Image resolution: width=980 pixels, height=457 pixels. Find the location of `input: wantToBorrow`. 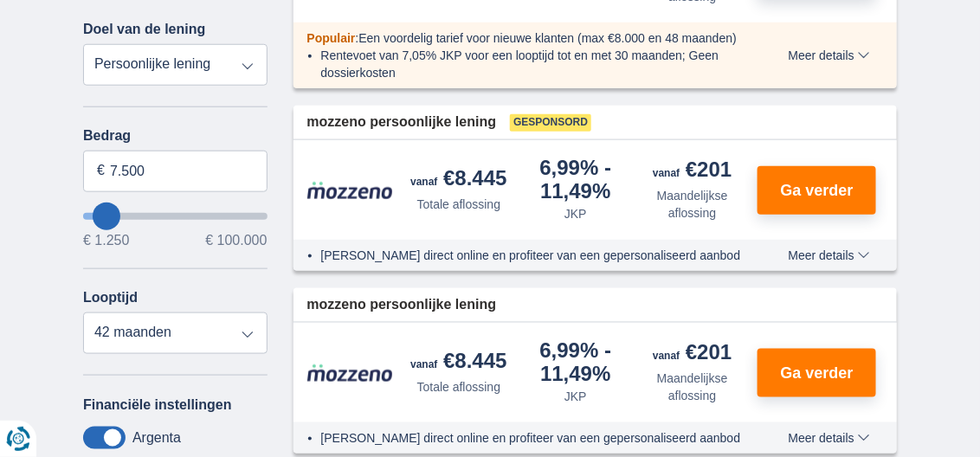

input: wantToBorrow is located at coordinates (175, 217).